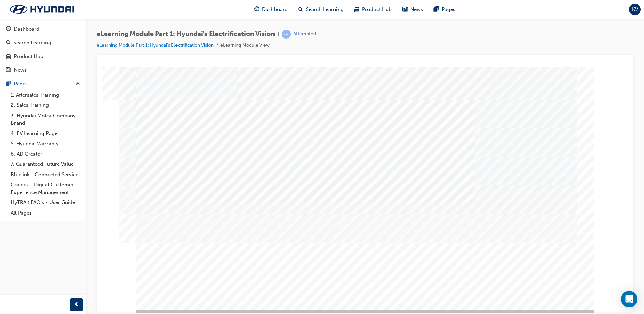 This screenshot has width=644, height=314. Describe the element at coordinates (417, 9) in the screenshot. I see `span: News` at that location.